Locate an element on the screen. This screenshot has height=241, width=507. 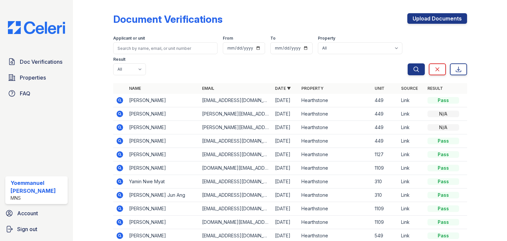
label: Applicant or unit is located at coordinates (129, 38).